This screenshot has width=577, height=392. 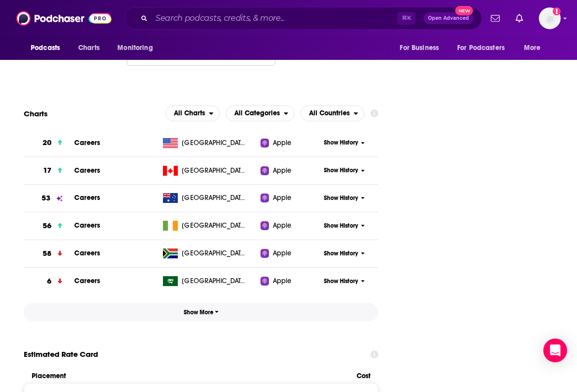 I want to click on span: New, so click(x=465, y=10).